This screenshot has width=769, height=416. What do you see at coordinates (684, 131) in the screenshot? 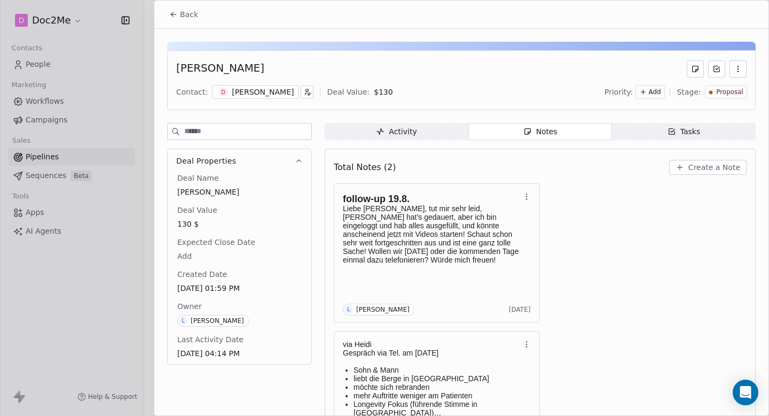
I see `div: Tasks` at bounding box center [684, 131].